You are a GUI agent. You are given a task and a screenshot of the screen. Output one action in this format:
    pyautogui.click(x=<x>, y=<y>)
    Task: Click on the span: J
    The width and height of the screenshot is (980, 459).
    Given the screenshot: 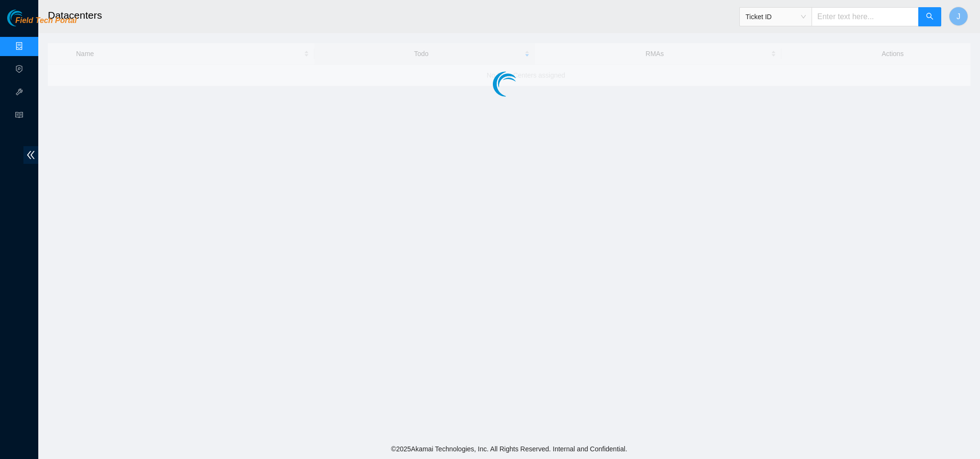 What is the action you would take?
    pyautogui.click(x=958, y=17)
    